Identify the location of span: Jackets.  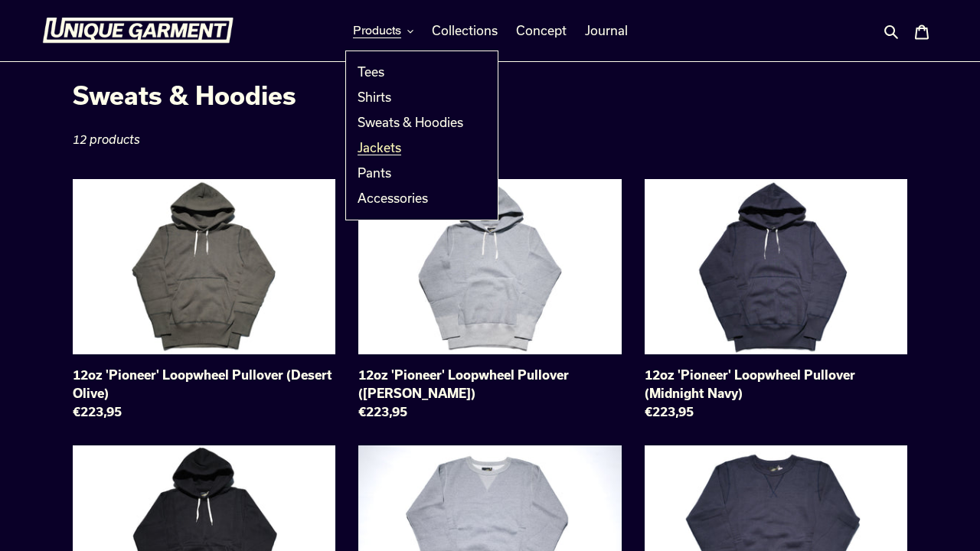
(379, 148).